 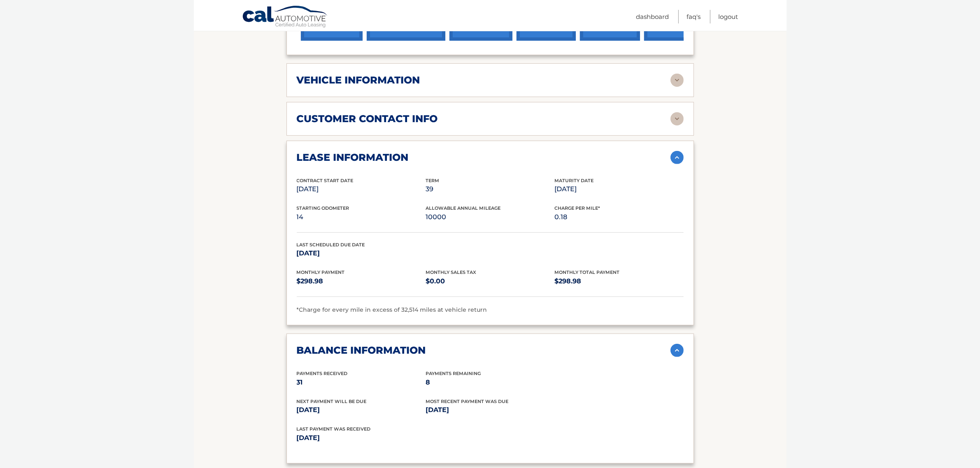 What do you see at coordinates (694, 17) in the screenshot?
I see `a: FAQ's` at bounding box center [694, 17].